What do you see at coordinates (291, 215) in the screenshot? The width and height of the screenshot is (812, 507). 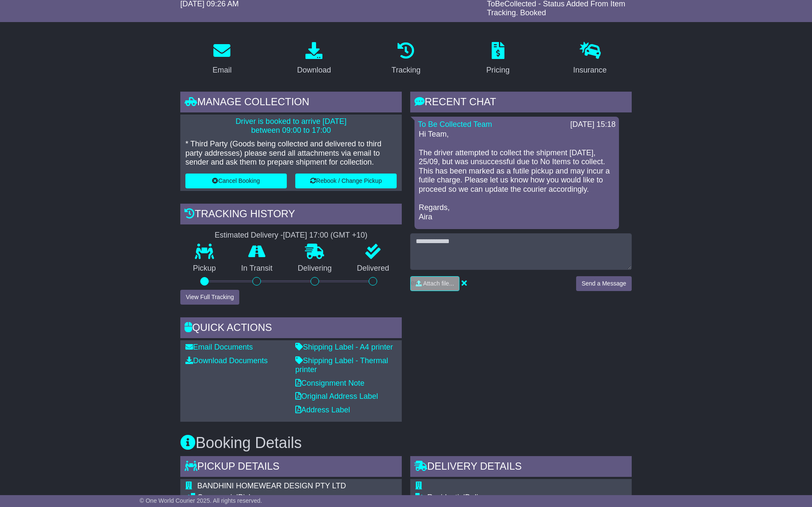 I see `div: Tracking history` at bounding box center [291, 215].